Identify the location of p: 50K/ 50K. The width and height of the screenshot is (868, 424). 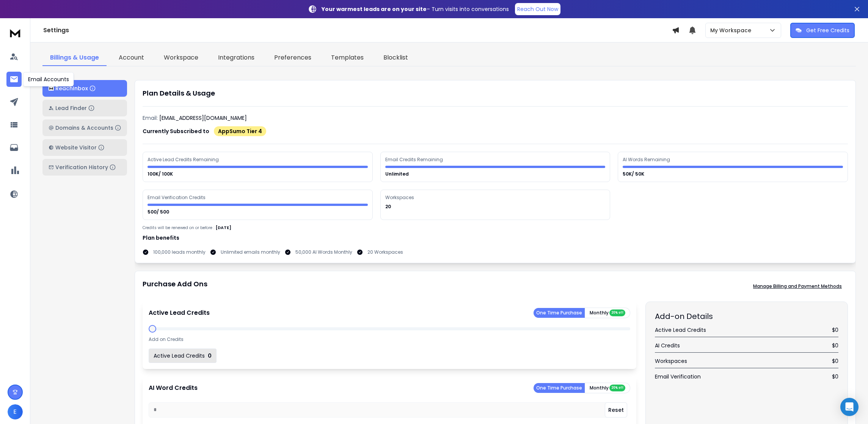
(635, 174).